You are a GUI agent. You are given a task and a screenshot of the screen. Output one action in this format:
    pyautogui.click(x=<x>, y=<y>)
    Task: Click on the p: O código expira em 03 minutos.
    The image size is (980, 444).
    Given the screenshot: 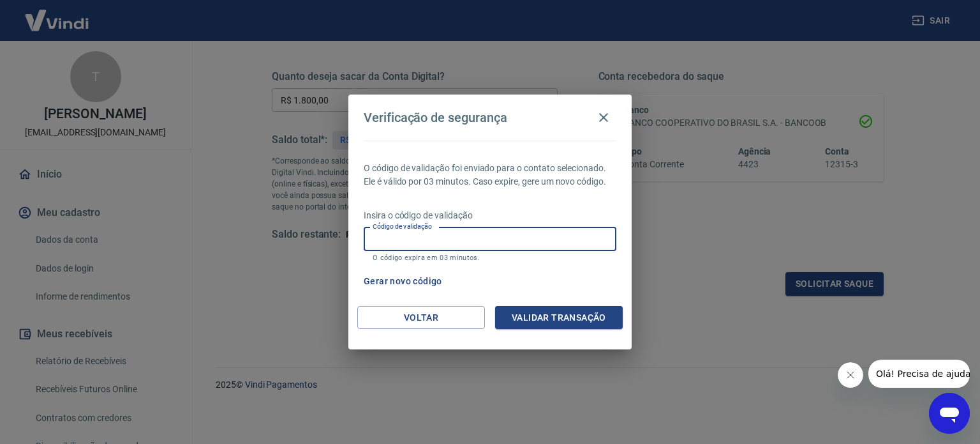 What is the action you would take?
    pyautogui.click(x=490, y=257)
    